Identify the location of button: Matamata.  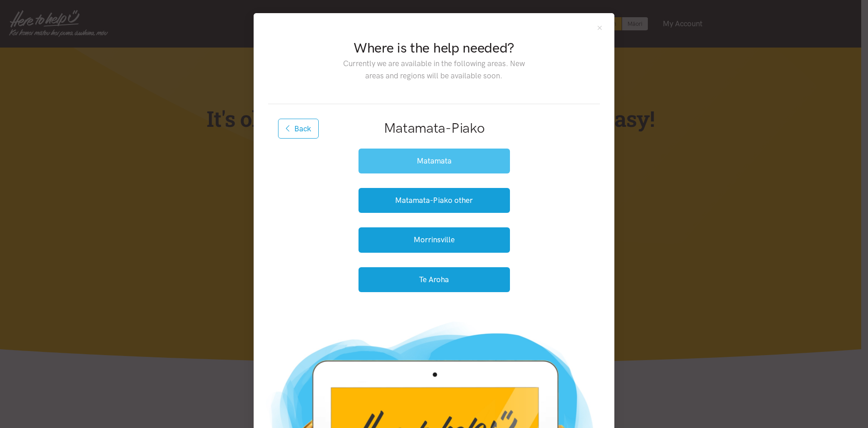
(434, 160).